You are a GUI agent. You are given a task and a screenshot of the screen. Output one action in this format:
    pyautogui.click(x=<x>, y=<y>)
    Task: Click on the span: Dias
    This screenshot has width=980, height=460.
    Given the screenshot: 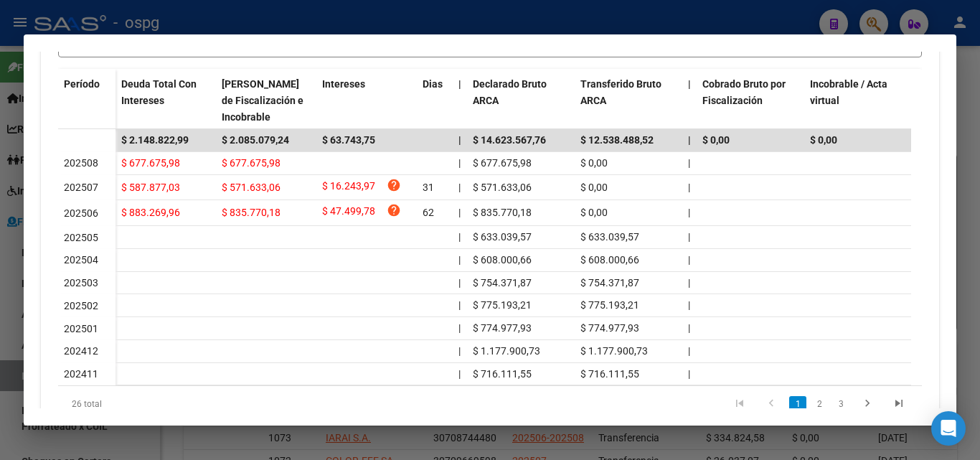 What is the action you would take?
    pyautogui.click(x=433, y=84)
    